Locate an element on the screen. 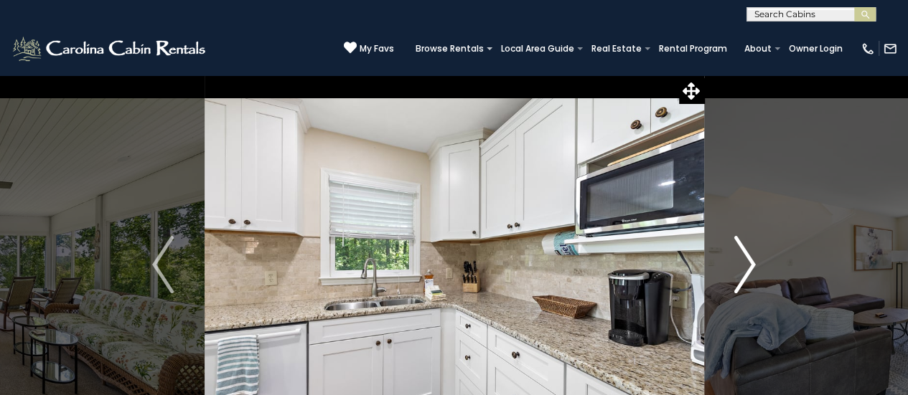  a: Browse Rentals is located at coordinates (449, 49).